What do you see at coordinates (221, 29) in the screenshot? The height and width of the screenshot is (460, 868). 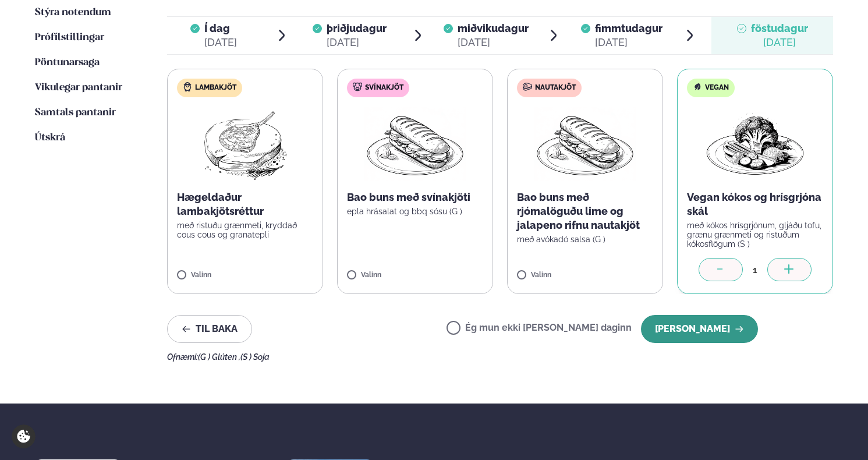 I see `span: Í dag` at bounding box center [221, 29].